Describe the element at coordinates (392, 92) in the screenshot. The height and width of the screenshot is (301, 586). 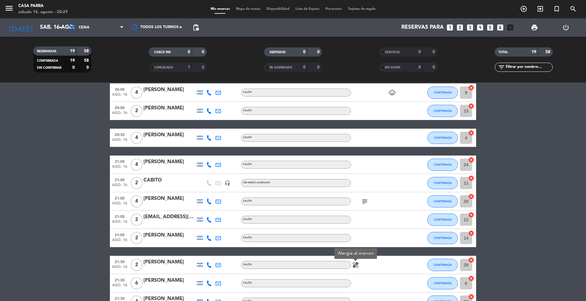
I see `i: child_care` at that location.